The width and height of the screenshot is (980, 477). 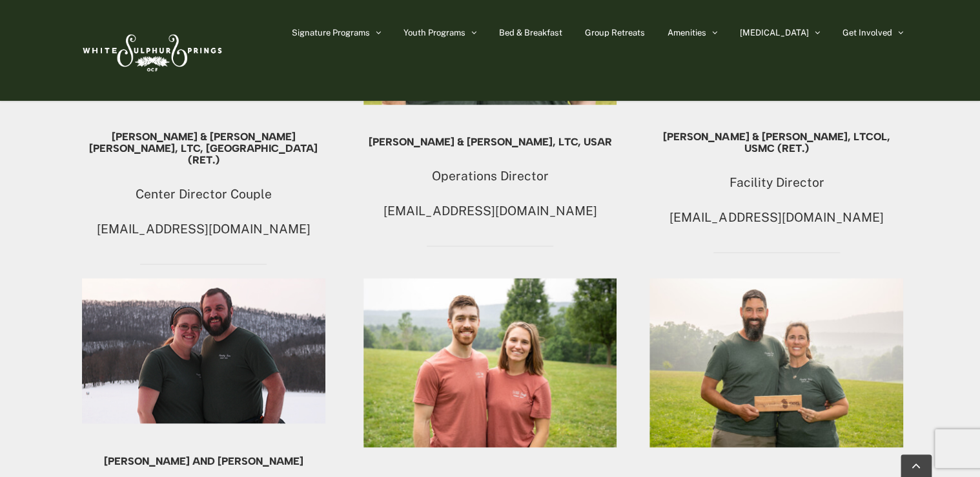 I want to click on img: White Sulphur Springs Logo, so click(x=151, y=50).